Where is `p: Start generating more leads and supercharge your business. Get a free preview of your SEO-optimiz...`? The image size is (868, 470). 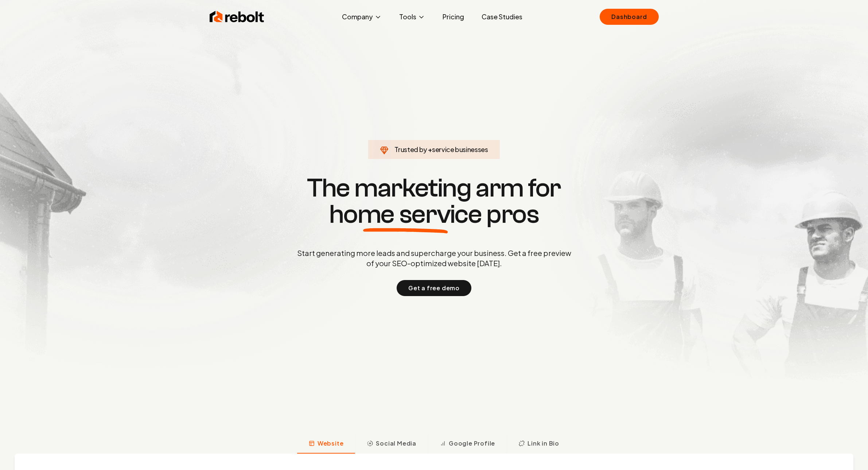 p: Start generating more leads and supercharge your business. Get a free preview of your SEO-optimiz... is located at coordinates (434, 258).